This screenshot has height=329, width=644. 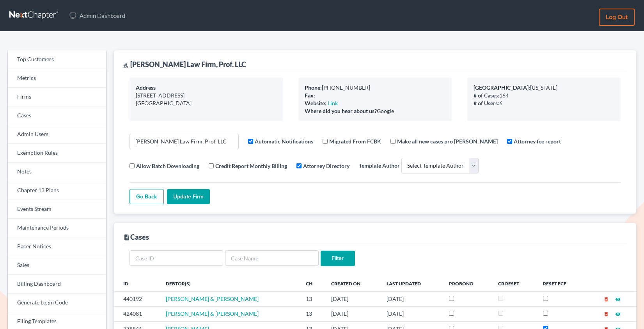 I want to click on th: Reset ECF, so click(x=560, y=283).